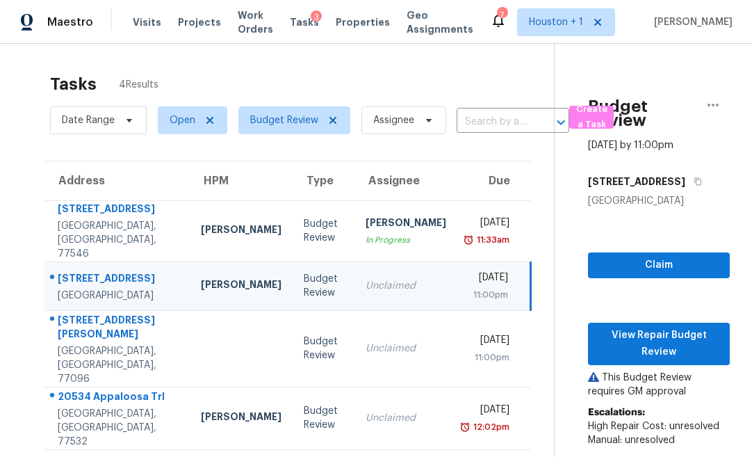  Describe the element at coordinates (659, 344) in the screenshot. I see `span: View Repair Budget Review` at that location.